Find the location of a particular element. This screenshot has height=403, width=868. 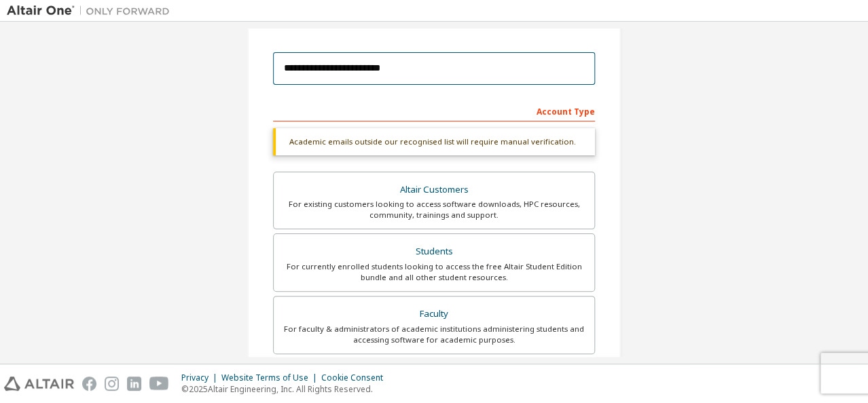

img: linkedin.svg is located at coordinates (134, 383).